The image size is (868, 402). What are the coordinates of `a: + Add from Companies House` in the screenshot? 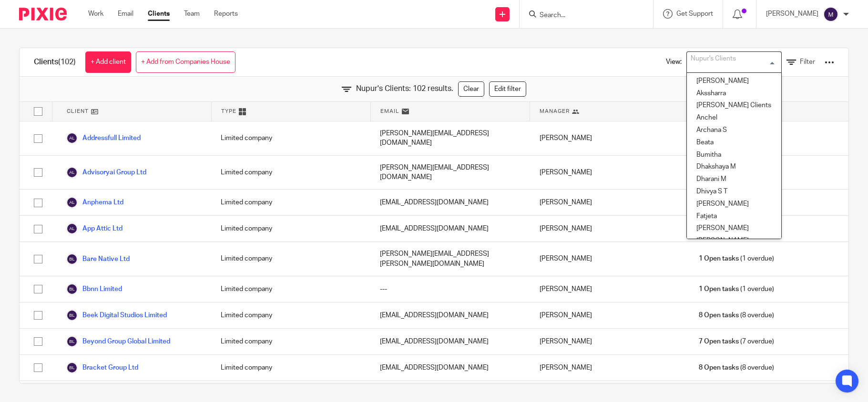 It's located at (186, 62).